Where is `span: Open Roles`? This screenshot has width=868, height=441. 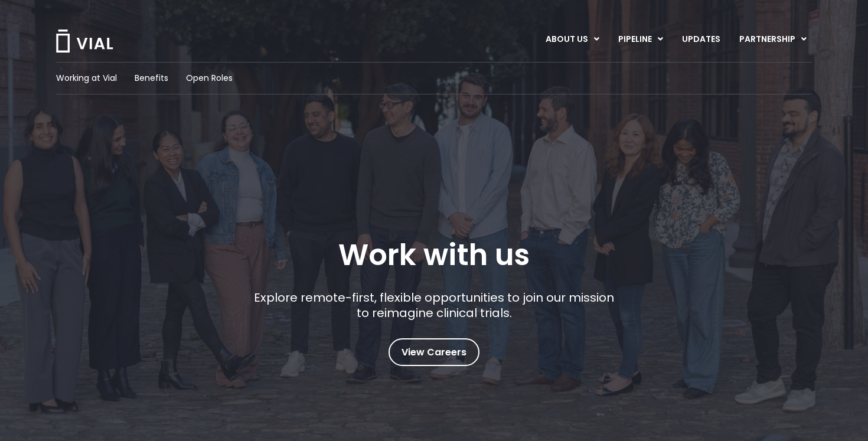 span: Open Roles is located at coordinates (209, 78).